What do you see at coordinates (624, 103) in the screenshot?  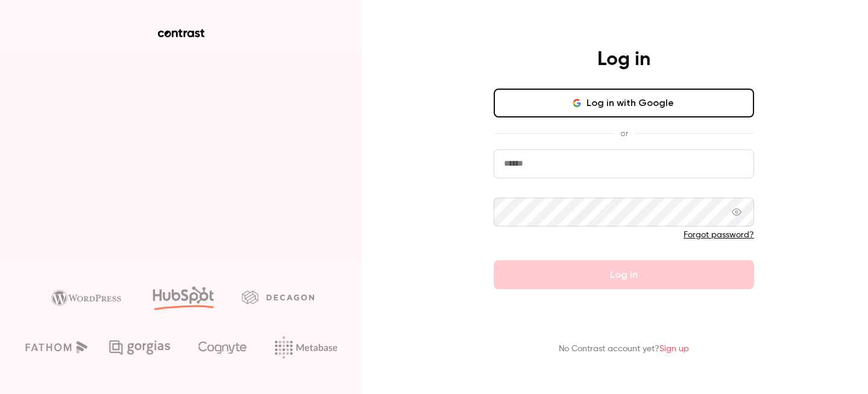 I see `button: Log in with Google` at bounding box center [624, 103].